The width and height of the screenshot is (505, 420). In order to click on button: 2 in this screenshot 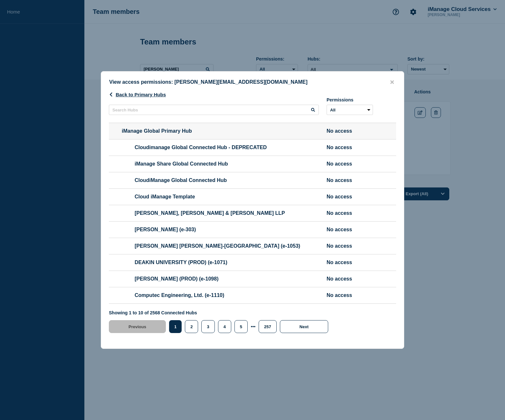, I will do `click(191, 326)`.